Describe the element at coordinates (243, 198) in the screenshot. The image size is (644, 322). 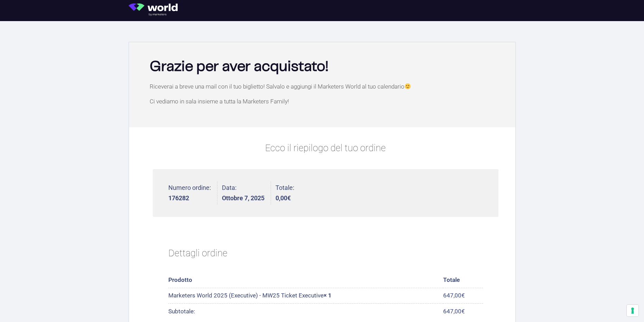
I see `strong: Ottobre 7, 2025` at that location.